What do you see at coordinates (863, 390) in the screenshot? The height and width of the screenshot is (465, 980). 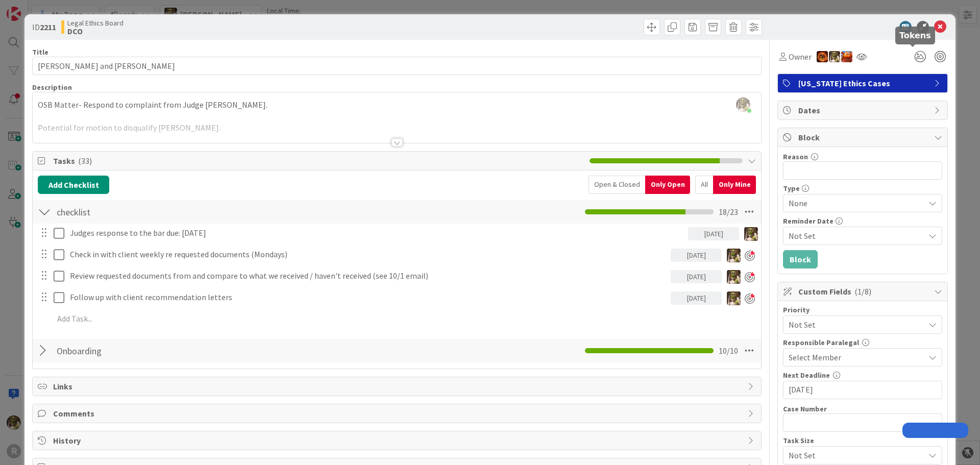 I see `input: MM/DD/YYYY` at bounding box center [863, 390].